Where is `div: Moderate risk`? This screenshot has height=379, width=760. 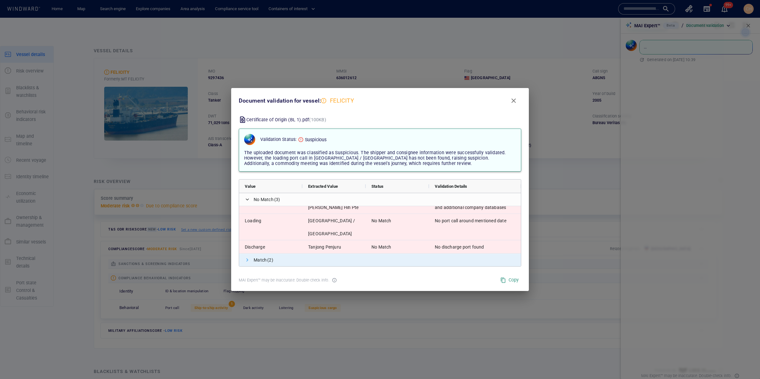
div: Moderate risk is located at coordinates (324, 101).